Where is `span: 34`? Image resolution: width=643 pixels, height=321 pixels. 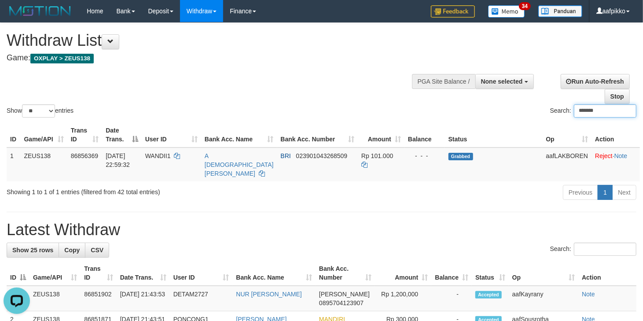
span: 34 is located at coordinates (525, 6).